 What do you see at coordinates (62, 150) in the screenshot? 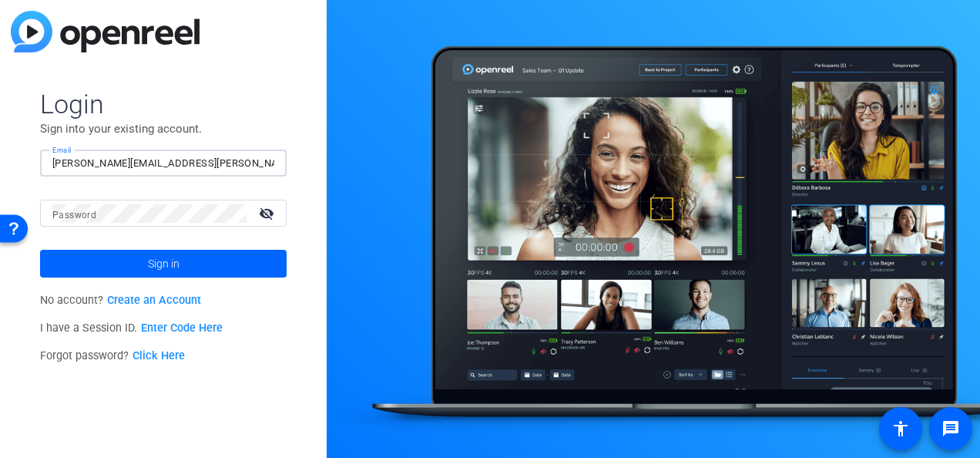
I see `mat-label: Email` at bounding box center [62, 150].